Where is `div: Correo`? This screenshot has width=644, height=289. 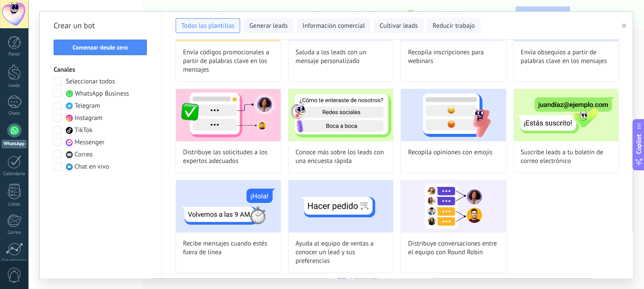
div: Correo is located at coordinates (14, 233).